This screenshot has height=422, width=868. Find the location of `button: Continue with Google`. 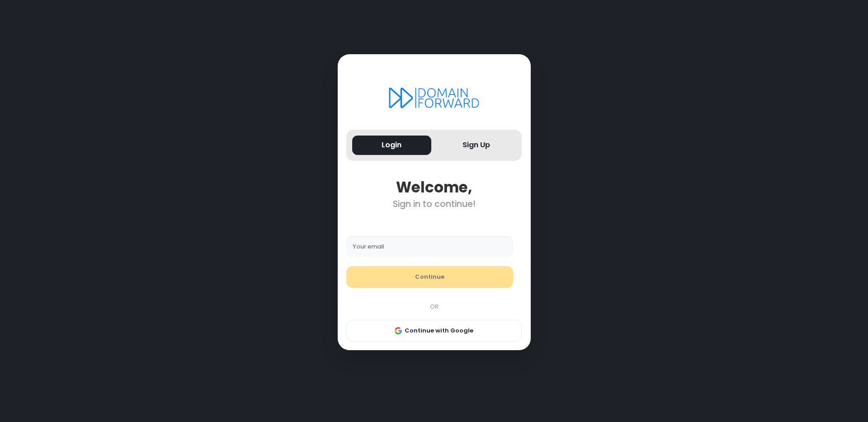

button: Continue with Google is located at coordinates (434, 330).